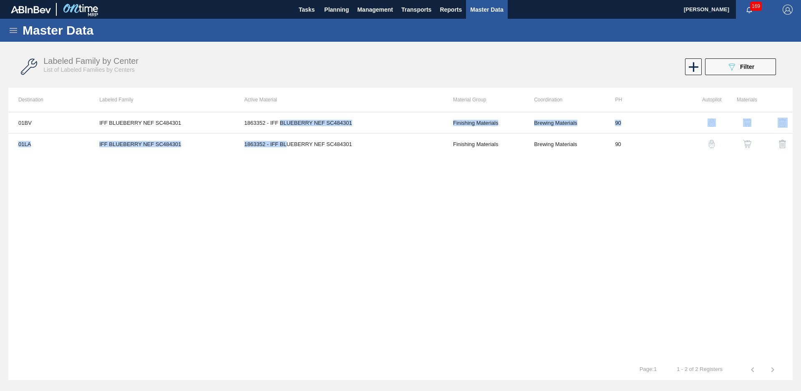 The width and height of the screenshot is (801, 391). What do you see at coordinates (31, 10) in the screenshot?
I see `img: TNhmsLtSVTkK8tSr43FrP2fwEKptu5GPRR3wAAAABJRU5ErkJggg==` at bounding box center [31, 10].